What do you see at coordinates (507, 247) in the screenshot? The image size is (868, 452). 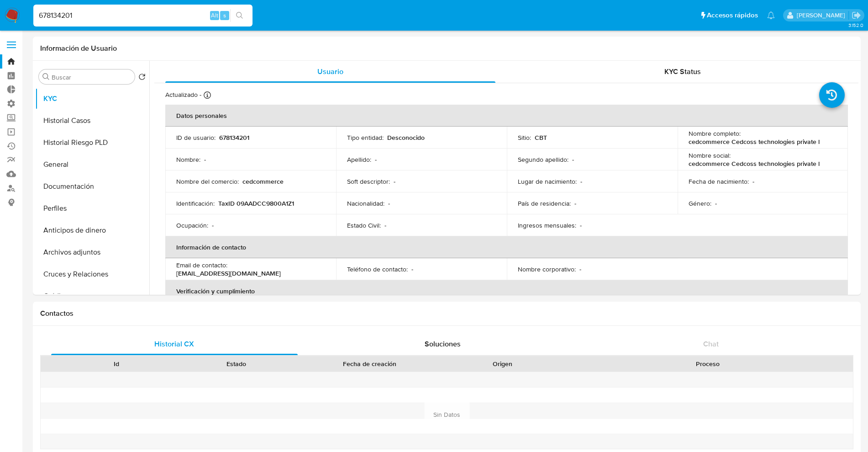 I see `th: Información de contacto` at bounding box center [507, 247].